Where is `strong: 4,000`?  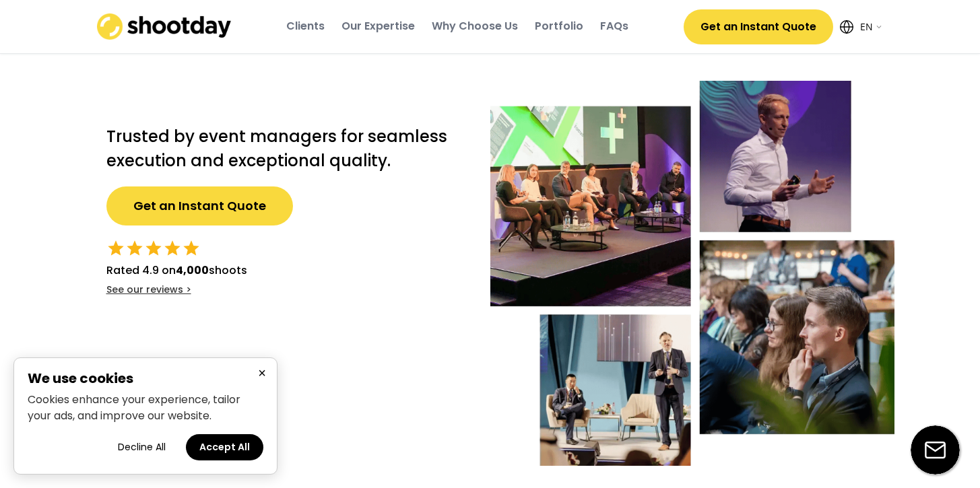
strong: 4,000 is located at coordinates (192, 270).